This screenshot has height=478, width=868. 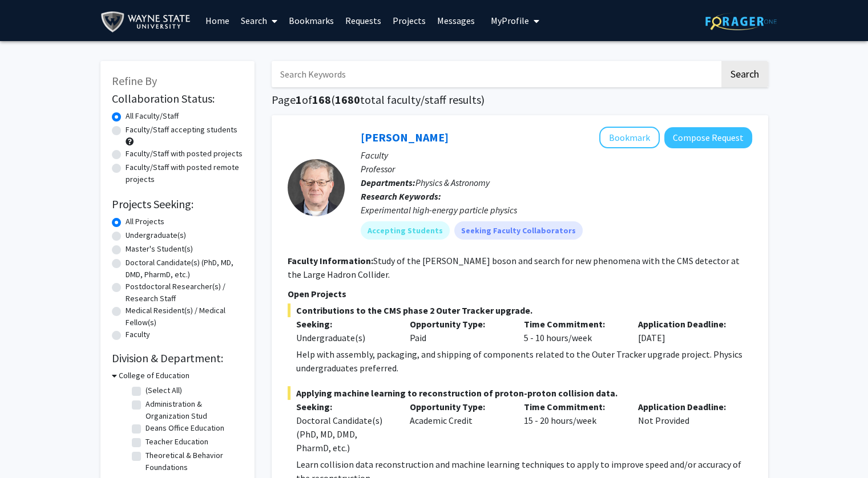 I want to click on span: Applying machine learning to reconstruction of proton-proton collision data., so click(x=520, y=393).